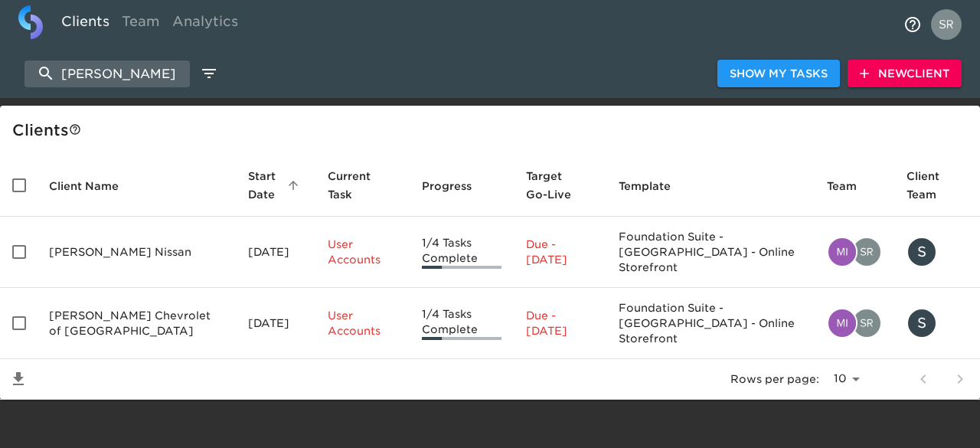 The image size is (980, 448). I want to click on button: NewClient, so click(904, 73).